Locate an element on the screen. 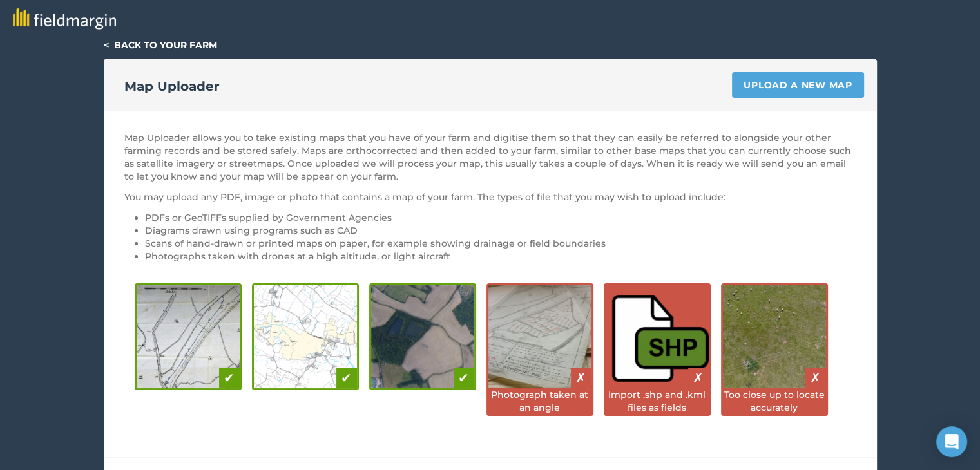  img: Digital diagram is good is located at coordinates (305, 337).